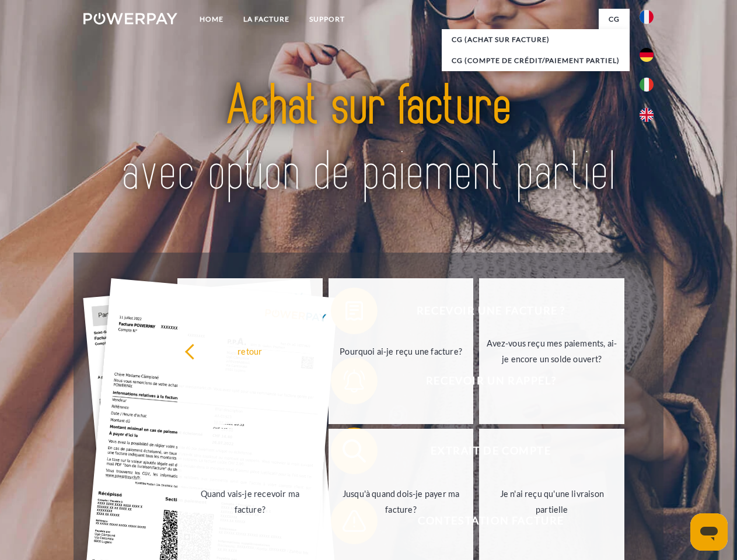 The height and width of the screenshot is (560, 737). Describe the element at coordinates (327, 20) in the screenshot. I see `a: Support` at that location.